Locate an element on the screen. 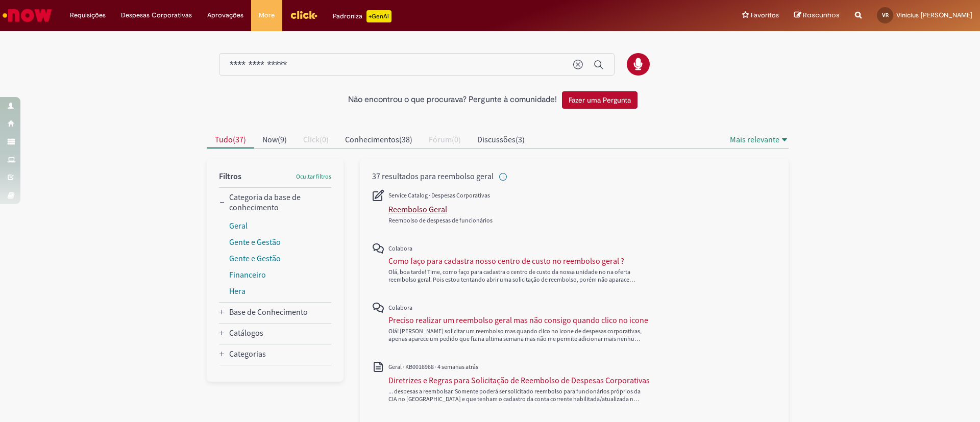 This screenshot has height=422, width=980. p: +GenAi is located at coordinates (379, 17).